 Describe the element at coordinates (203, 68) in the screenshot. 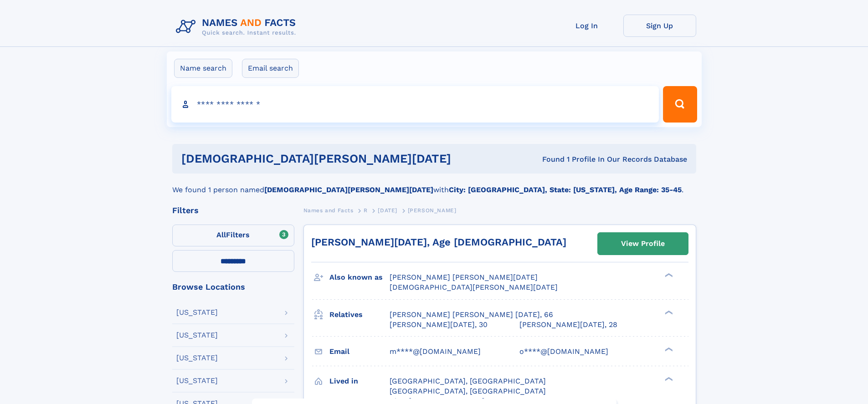

I see `label: Name search` at that location.